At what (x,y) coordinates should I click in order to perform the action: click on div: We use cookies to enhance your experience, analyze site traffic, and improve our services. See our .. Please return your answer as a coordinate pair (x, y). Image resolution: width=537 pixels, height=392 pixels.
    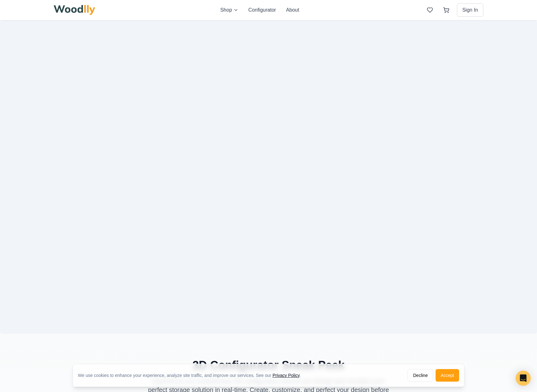
    Looking at the image, I should click on (191, 375).